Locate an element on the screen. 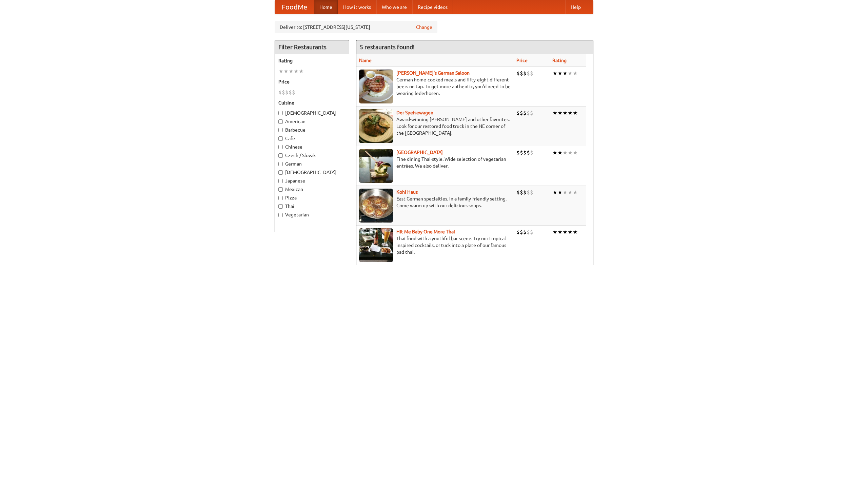 The image size is (868, 480). label: Mexican is located at coordinates (312, 189).